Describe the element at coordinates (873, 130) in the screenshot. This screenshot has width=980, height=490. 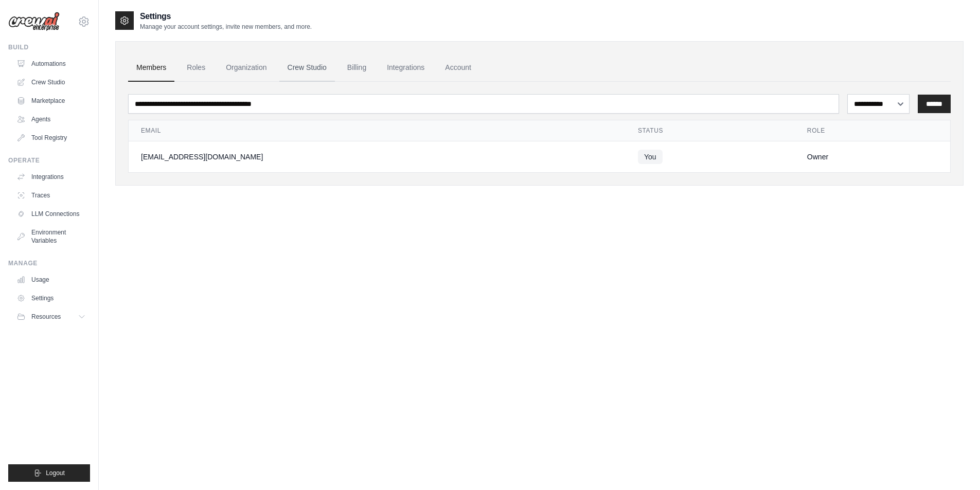
I see `th: Role` at that location.